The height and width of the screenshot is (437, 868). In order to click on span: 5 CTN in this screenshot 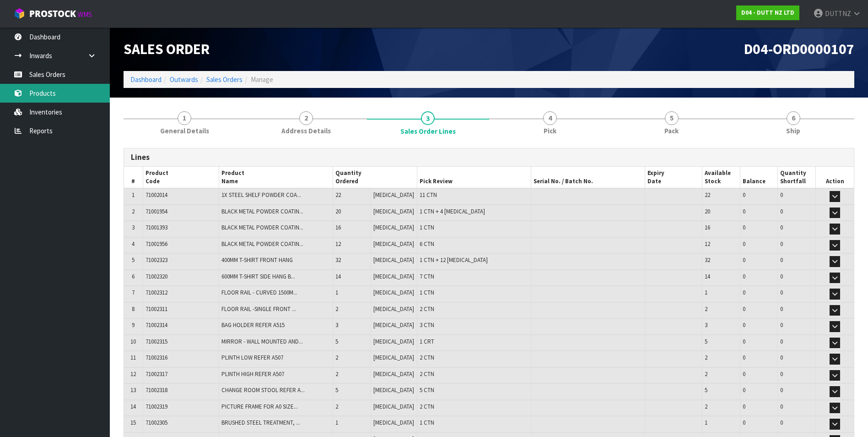, I will do `click(427, 390)`.